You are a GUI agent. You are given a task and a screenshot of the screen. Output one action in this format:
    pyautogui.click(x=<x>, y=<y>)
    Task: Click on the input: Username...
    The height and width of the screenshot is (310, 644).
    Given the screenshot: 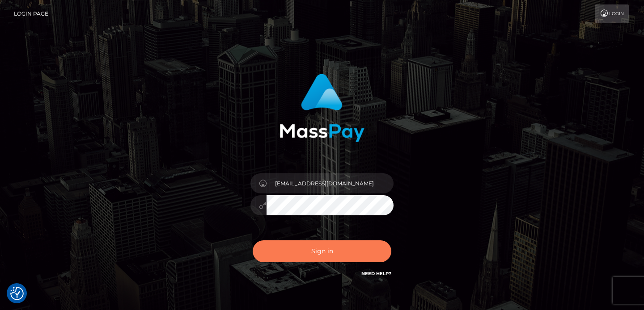 What is the action you would take?
    pyautogui.click(x=330, y=183)
    